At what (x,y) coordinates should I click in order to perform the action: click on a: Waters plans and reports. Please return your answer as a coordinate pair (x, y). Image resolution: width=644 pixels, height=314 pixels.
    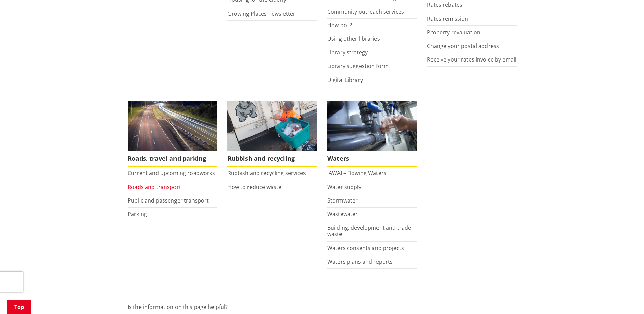
    Looking at the image, I should click on (360, 261).